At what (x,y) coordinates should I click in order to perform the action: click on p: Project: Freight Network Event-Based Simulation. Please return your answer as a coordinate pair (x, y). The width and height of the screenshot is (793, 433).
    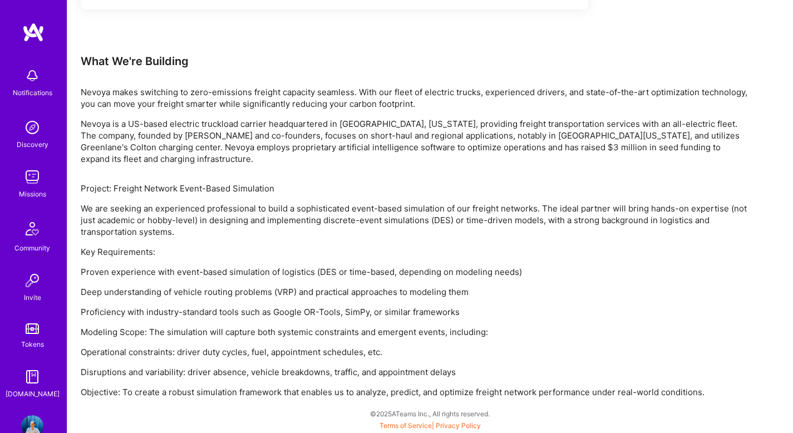
    Looking at the image, I should click on (414, 188).